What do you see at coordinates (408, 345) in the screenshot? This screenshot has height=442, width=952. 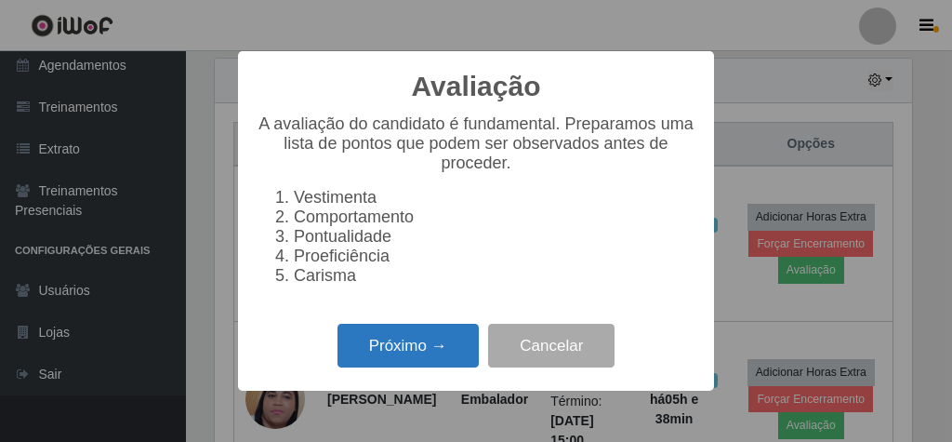 I see `button: Próximo →` at bounding box center [408, 345].